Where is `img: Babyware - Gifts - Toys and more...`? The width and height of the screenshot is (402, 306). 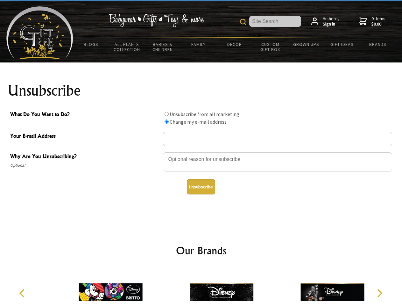 img: Babyware - Gifts - Toys and more... is located at coordinates (40, 33).